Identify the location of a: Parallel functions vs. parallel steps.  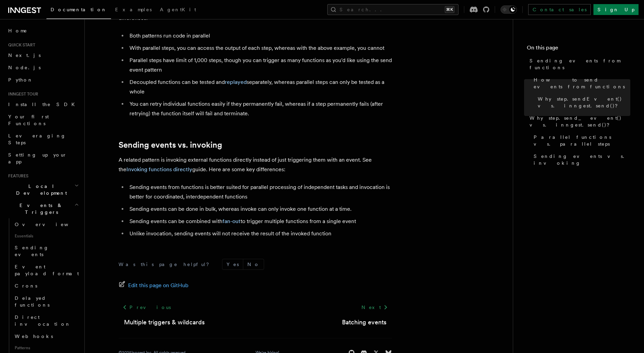
(581, 140).